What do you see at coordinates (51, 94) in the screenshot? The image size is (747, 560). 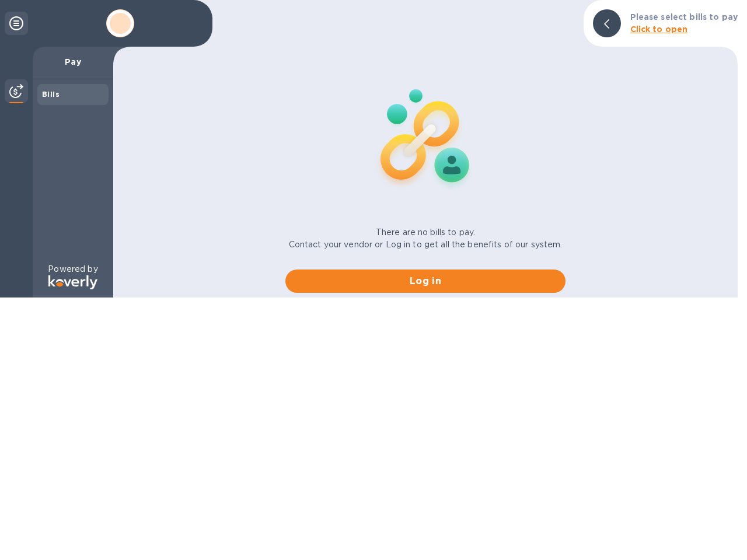 I see `b: Bills` at bounding box center [51, 94].